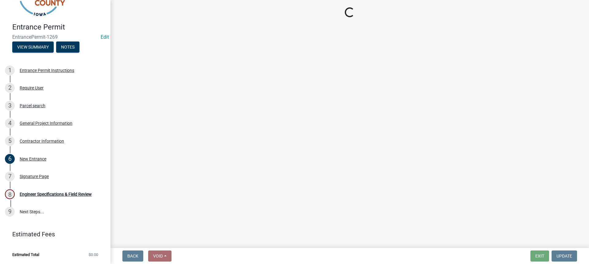 This screenshot has height=264, width=589. Describe the element at coordinates (32, 88) in the screenshot. I see `div: Require User` at that location.